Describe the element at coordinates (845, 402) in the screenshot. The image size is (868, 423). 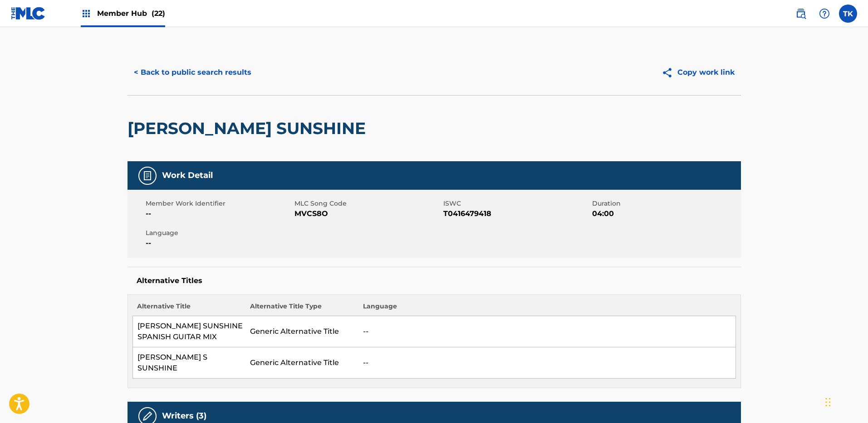
I see `div: Chat Widget` at that location.